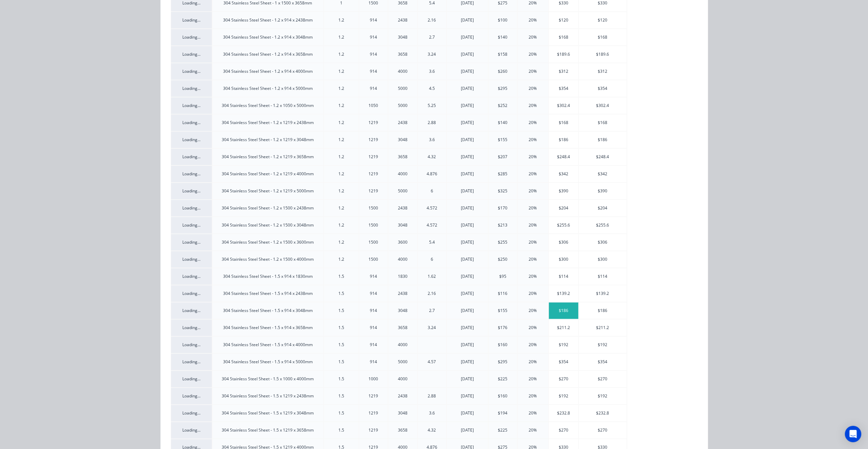 The height and width of the screenshot is (449, 868). Describe the element at coordinates (403, 327) in the screenshot. I see `div: 3658` at that location.